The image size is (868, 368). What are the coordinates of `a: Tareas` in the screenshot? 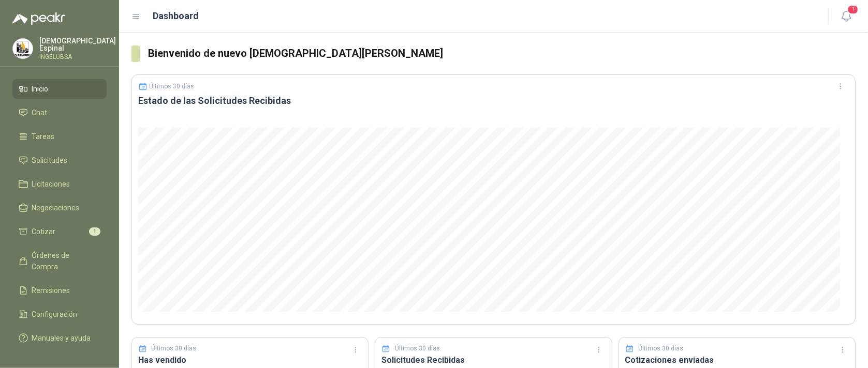 It's located at (59, 136).